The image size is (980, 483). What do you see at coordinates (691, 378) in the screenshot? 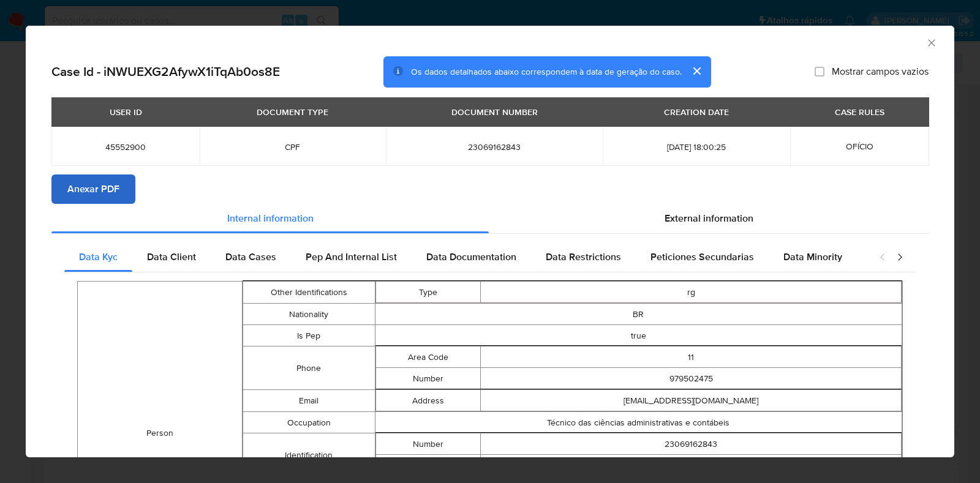
I see `td: 979502475` at bounding box center [691, 378].